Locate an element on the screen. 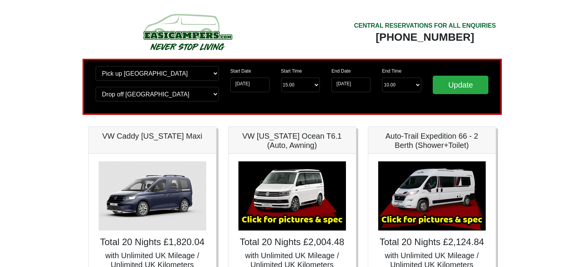  img: campers-checkout-logo.png is located at coordinates (187, 32).